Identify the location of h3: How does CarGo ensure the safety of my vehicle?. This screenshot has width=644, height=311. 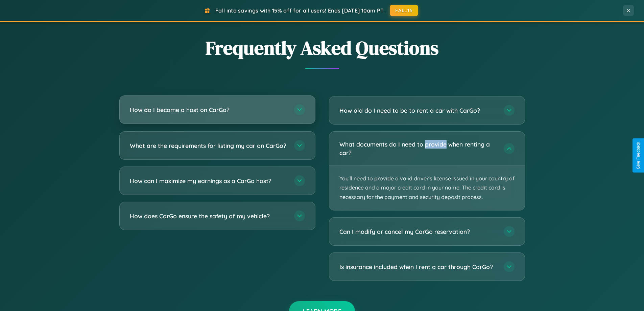
(209, 216).